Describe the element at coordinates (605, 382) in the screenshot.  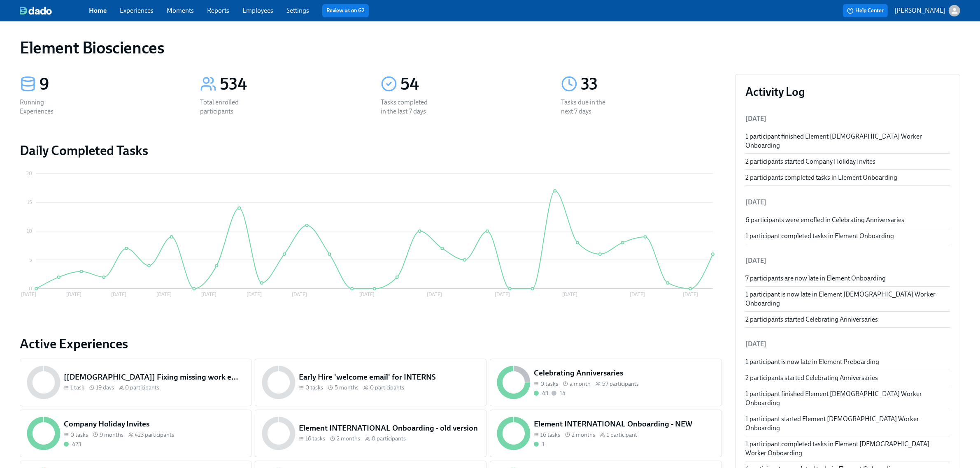
I see `a: Celebrating Anniversaries0 tasks a month57 participants4314` at that location.